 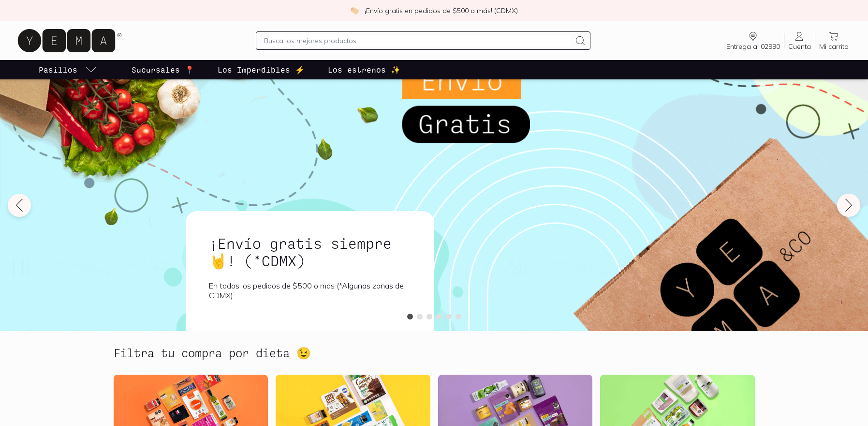 I want to click on p: Los Imperdibles ⚡️, so click(x=261, y=69).